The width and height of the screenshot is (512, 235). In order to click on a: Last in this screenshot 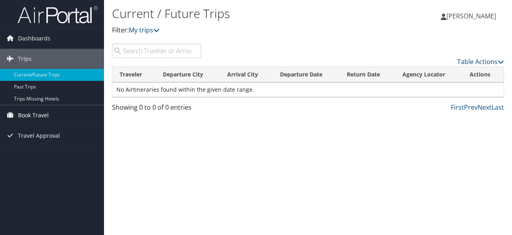, I will do `click(497, 107)`.